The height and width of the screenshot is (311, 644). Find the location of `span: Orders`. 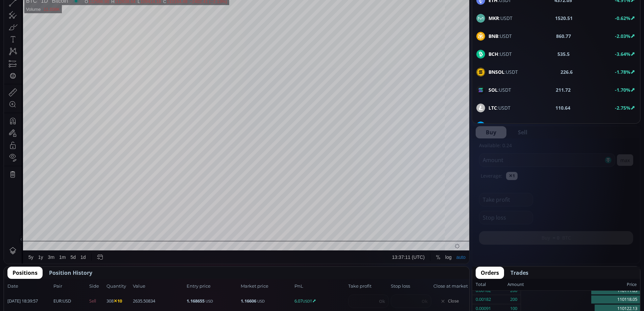

span: Orders is located at coordinates (490, 273).